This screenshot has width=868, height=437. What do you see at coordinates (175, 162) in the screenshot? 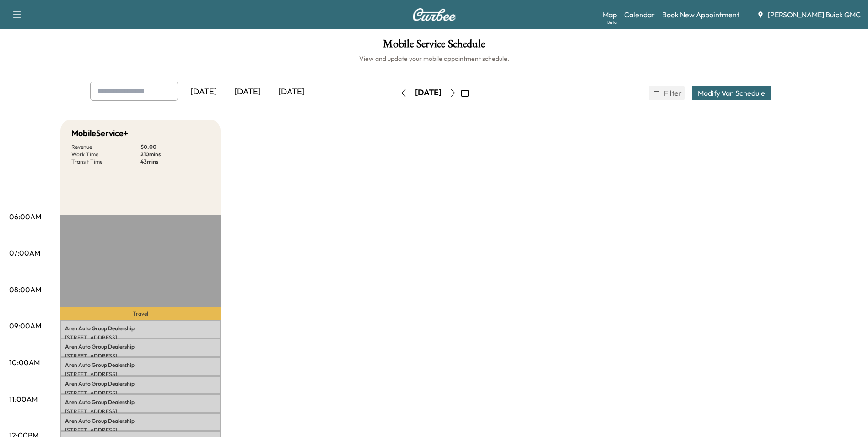
I see `p: 43 mins` at bounding box center [175, 162].